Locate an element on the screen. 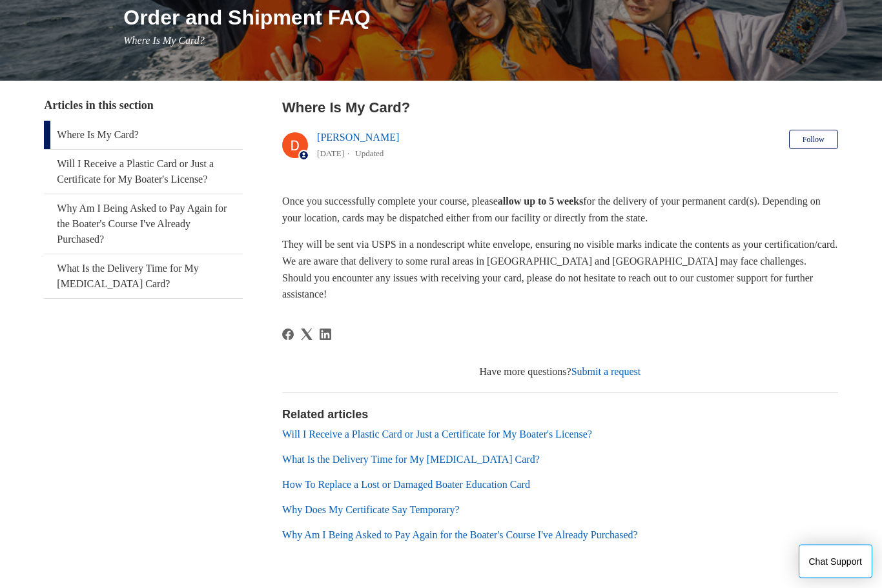 This screenshot has height=588, width=882. svg: Share this page on Facebook is located at coordinates (288, 335).